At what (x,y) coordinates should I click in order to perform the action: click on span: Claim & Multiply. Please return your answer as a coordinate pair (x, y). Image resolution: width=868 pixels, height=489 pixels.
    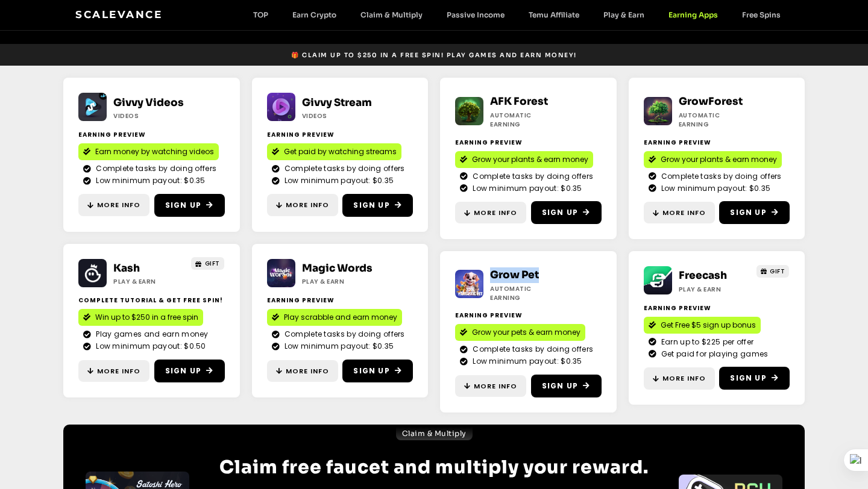
    Looking at the image, I should click on (434, 434).